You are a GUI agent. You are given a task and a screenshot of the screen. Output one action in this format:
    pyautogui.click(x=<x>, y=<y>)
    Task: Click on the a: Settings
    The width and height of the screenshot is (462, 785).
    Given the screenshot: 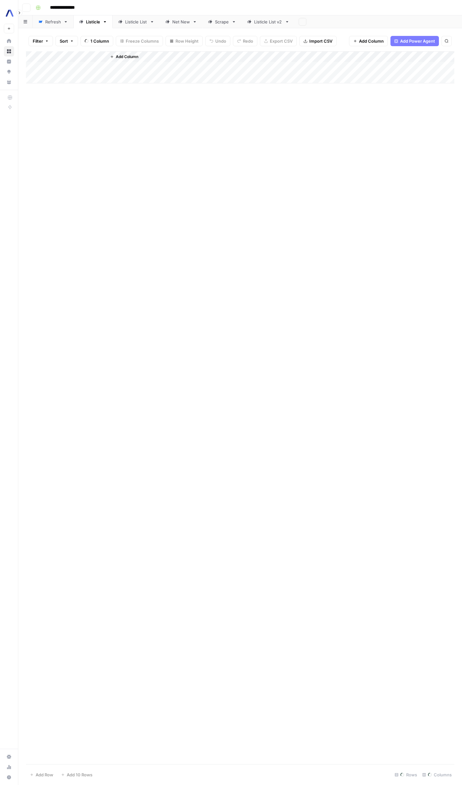 What is the action you would take?
    pyautogui.click(x=9, y=756)
    